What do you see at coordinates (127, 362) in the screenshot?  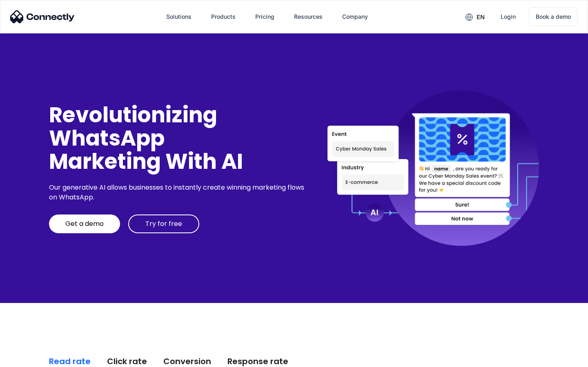 I see `div: Click rate` at bounding box center [127, 362].